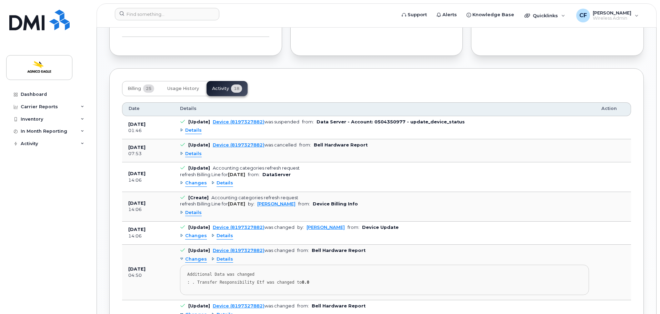  What do you see at coordinates (493, 15) in the screenshot?
I see `span: Knowledge Base` at bounding box center [493, 15].